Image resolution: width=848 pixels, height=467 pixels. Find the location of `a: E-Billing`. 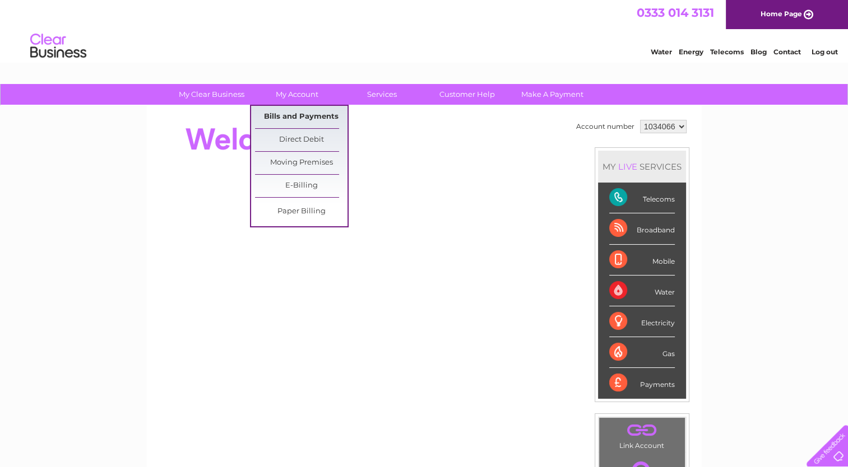

a: E-Billing is located at coordinates (301, 186).